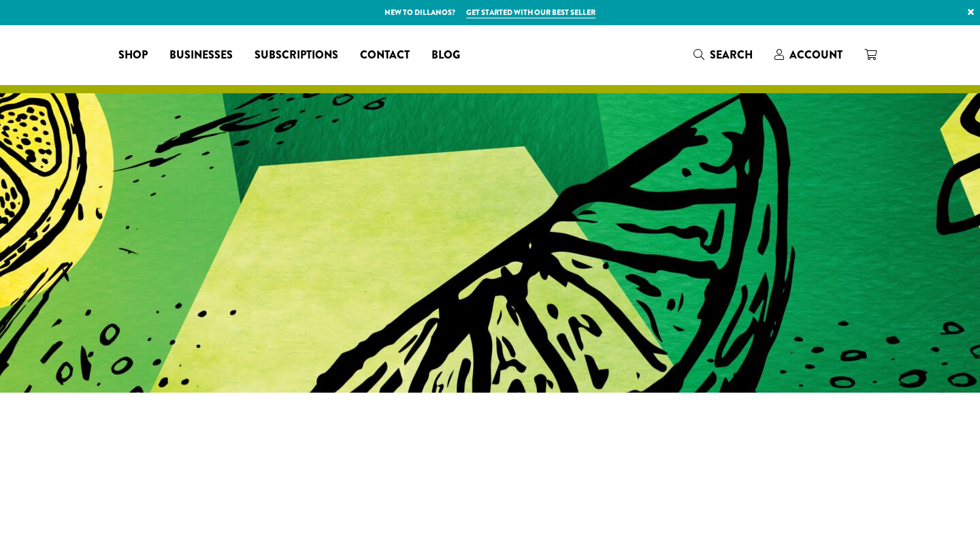 The image size is (980, 558). Describe the element at coordinates (133, 55) in the screenshot. I see `a: Shop` at that location.